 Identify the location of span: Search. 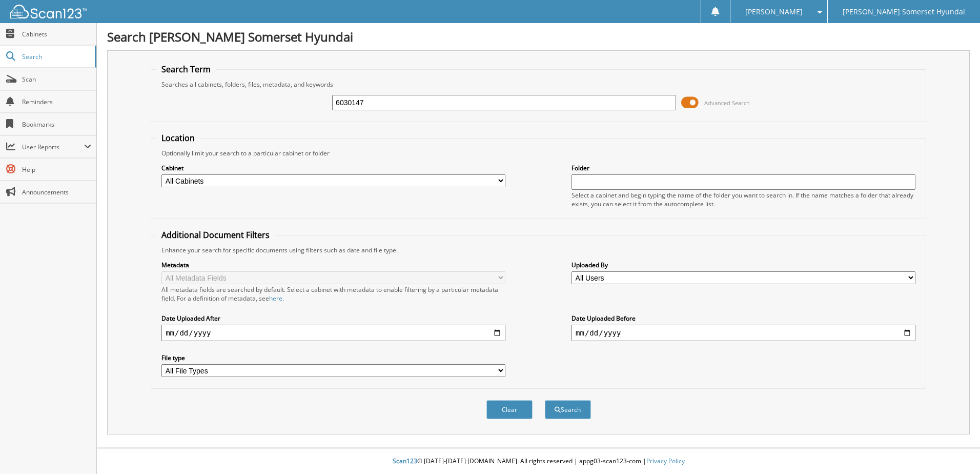
(56, 57).